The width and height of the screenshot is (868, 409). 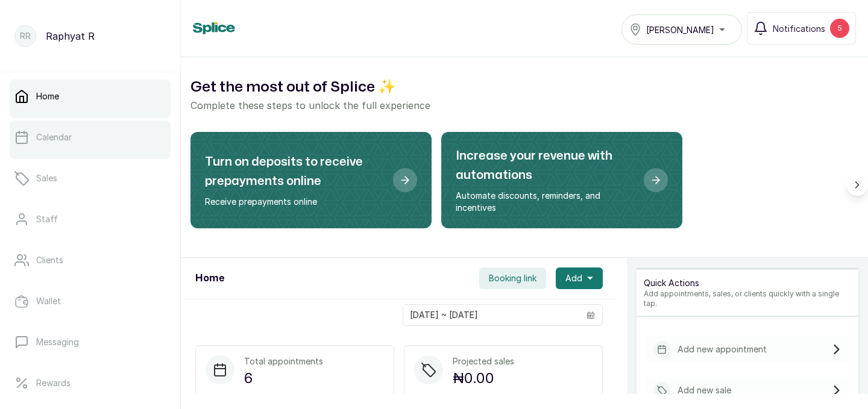 What do you see at coordinates (484, 378) in the screenshot?
I see `p: ₦0.00` at bounding box center [484, 378].